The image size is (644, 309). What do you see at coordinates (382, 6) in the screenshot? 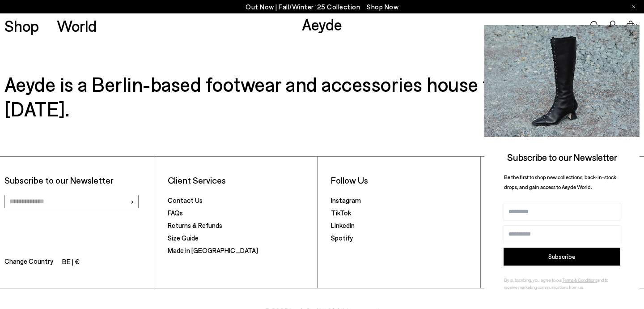
I see `span: Navigate to /collections/new-in` at bounding box center [382, 6].